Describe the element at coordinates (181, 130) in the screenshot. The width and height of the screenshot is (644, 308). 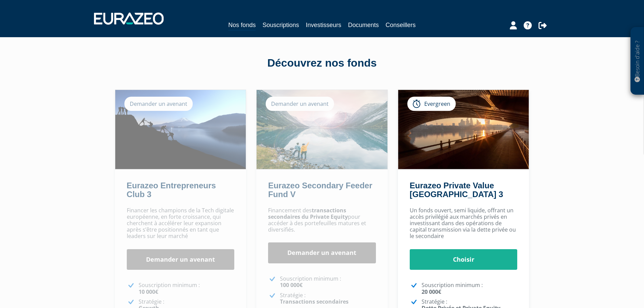
I see `img: Eurazeo Entrepreneurs Club 3` at that location.